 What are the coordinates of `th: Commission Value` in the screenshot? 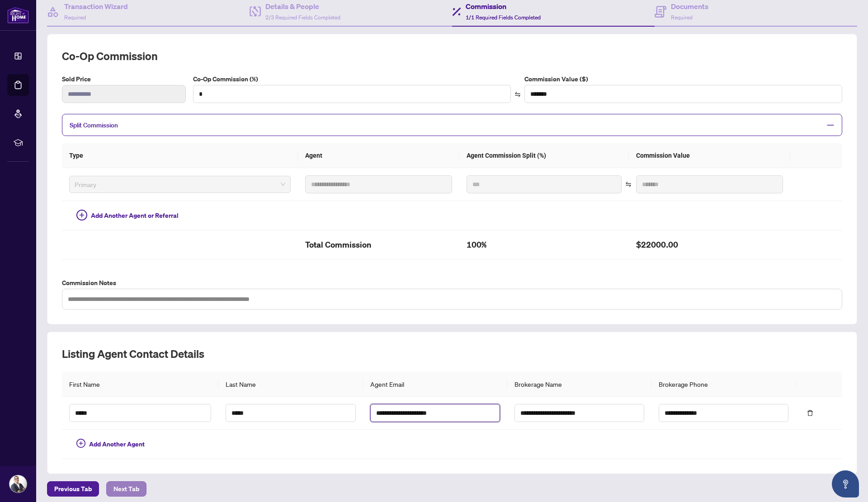 It's located at (710, 156).